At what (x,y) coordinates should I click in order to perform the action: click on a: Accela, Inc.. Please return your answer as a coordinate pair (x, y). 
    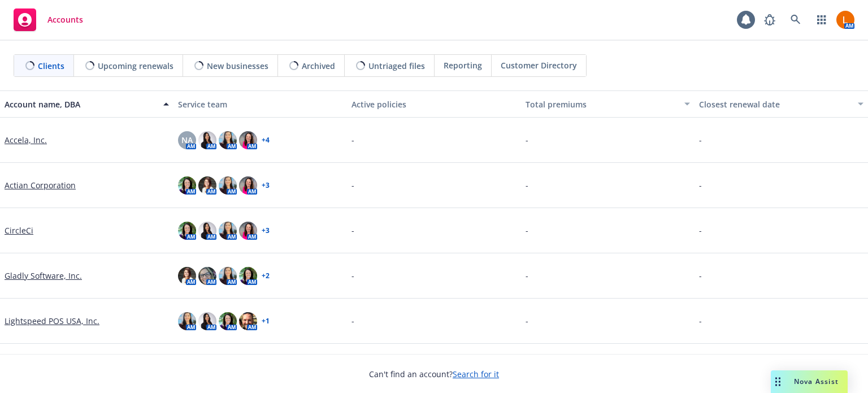
    Looking at the image, I should click on (25, 140).